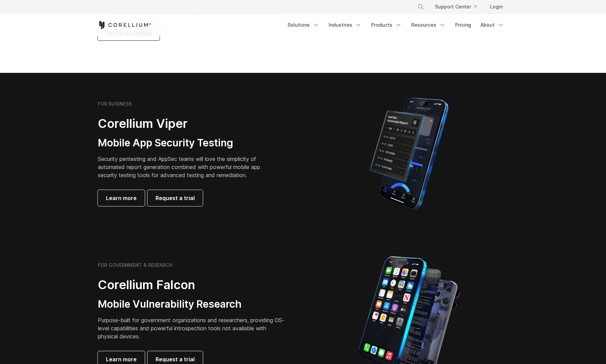 The height and width of the screenshot is (364, 606). I want to click on a: Products, so click(386, 25).